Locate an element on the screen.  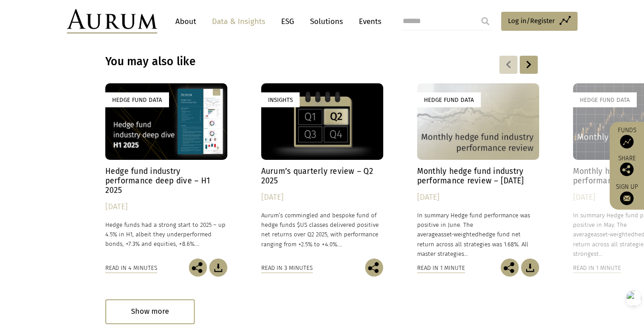
img: Aurum is located at coordinates (112, 21).